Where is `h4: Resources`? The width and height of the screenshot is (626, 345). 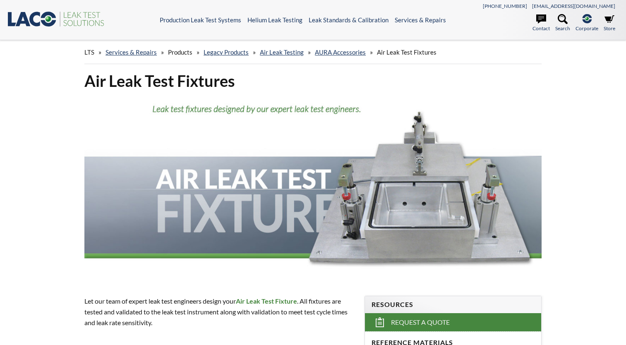 h4: Resources is located at coordinates (453, 305).